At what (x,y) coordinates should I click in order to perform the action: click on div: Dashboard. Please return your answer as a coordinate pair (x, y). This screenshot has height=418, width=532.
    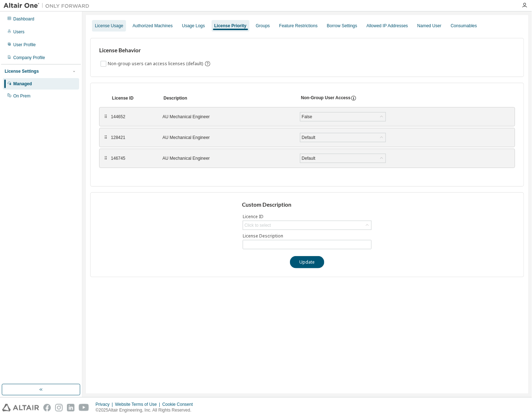
    Looking at the image, I should click on (24, 19).